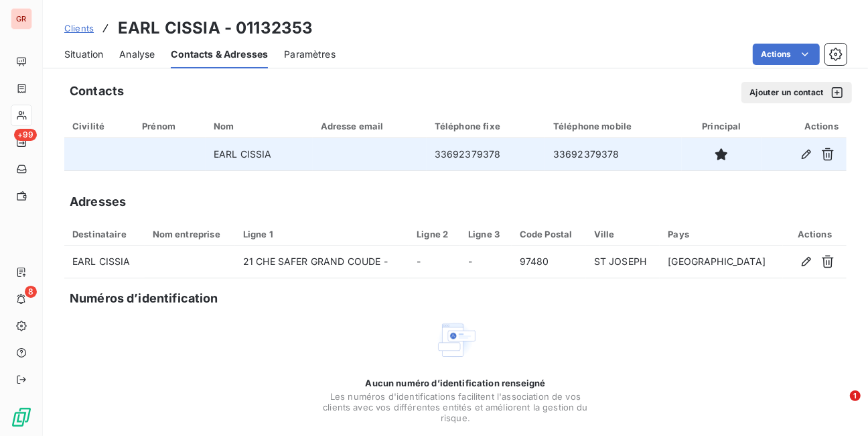 This screenshot has height=436, width=868. I want to click on span: Contacts & Adresses, so click(219, 54).